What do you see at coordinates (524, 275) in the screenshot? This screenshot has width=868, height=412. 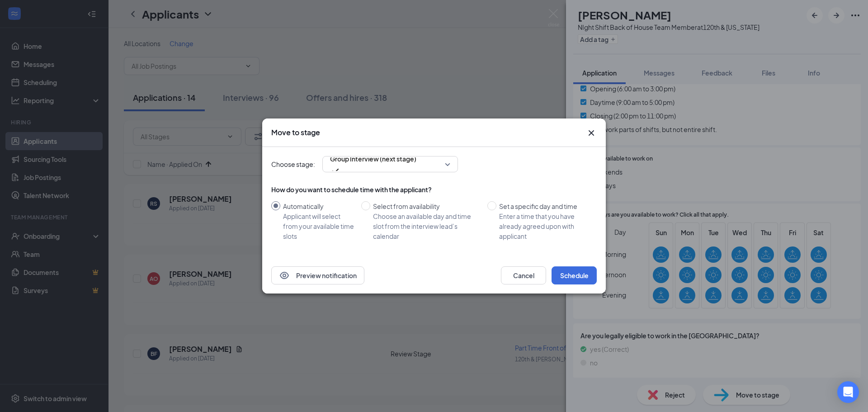 I see `button: Cancel` at bounding box center [524, 275].